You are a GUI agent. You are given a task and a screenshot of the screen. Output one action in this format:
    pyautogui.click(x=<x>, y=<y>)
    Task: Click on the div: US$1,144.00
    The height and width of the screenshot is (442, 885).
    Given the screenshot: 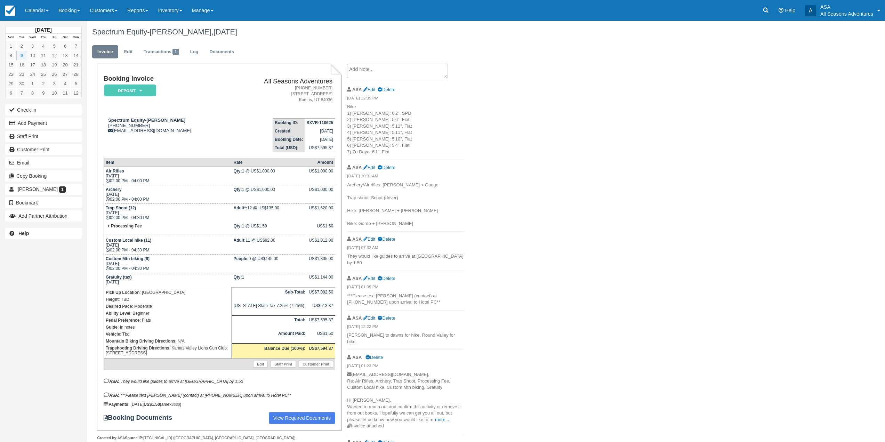 What is the action you would take?
    pyautogui.click(x=321, y=280)
    